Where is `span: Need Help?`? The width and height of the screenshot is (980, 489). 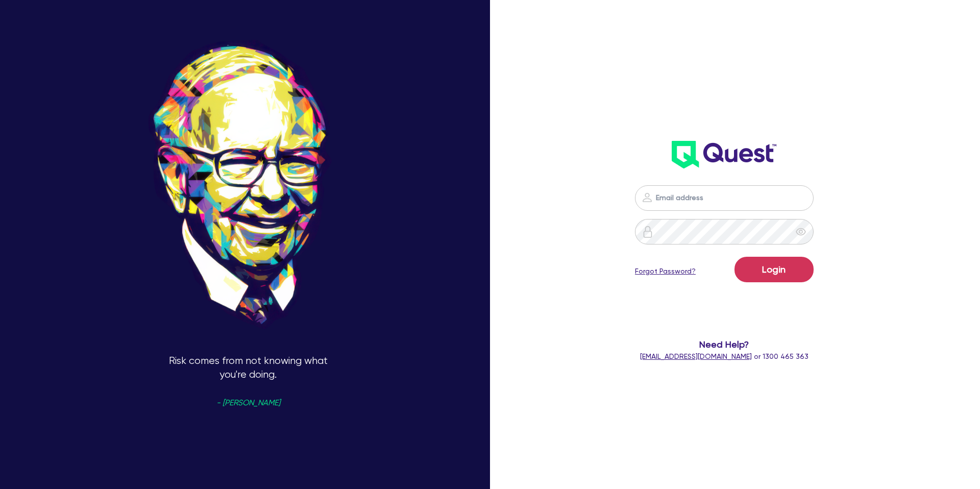 span: Need Help? is located at coordinates (723, 343).